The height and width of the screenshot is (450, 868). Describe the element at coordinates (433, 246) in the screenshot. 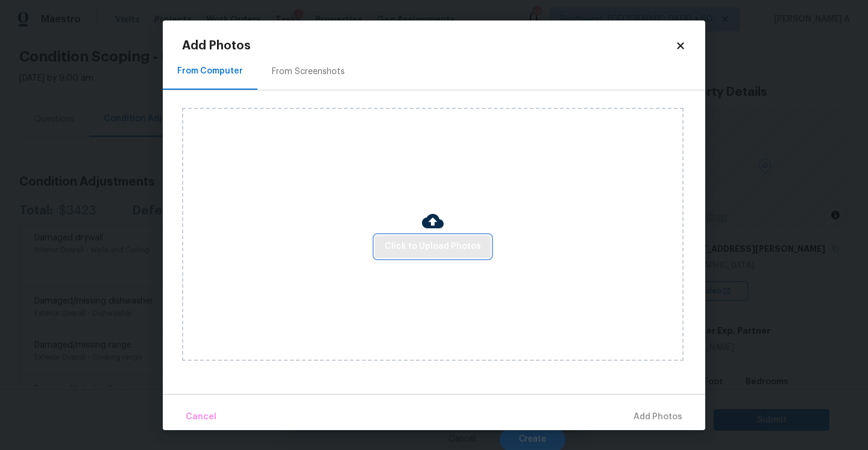

I see `button: Click to Upload Photos` at that location.